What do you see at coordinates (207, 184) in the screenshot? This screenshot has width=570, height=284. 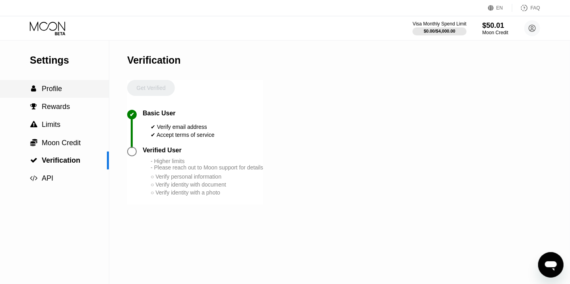 I see `div: ○ Verify identity with document` at bounding box center [207, 184].